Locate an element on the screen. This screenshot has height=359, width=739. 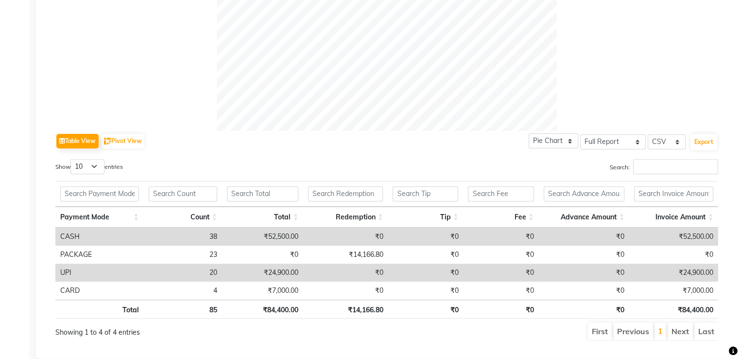
input: Search Fee is located at coordinates (500, 193).